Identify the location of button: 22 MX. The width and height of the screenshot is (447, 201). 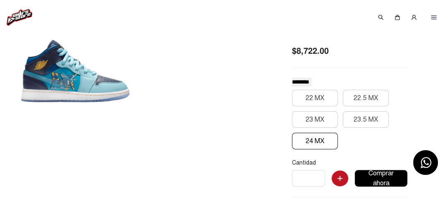
(315, 98).